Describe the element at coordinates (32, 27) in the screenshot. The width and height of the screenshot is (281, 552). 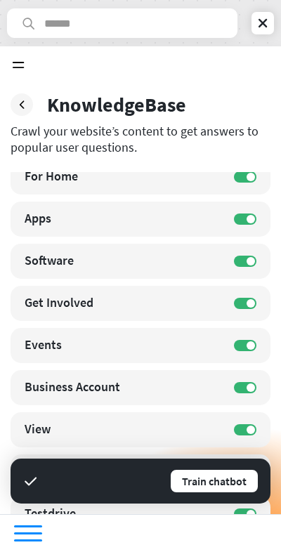
I see `button: Open LiveChat chat widget` at that location.